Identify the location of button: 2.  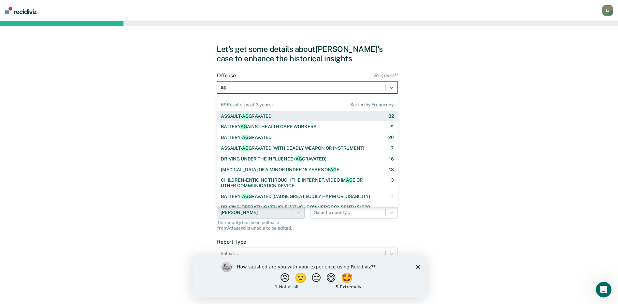
(108, 22).